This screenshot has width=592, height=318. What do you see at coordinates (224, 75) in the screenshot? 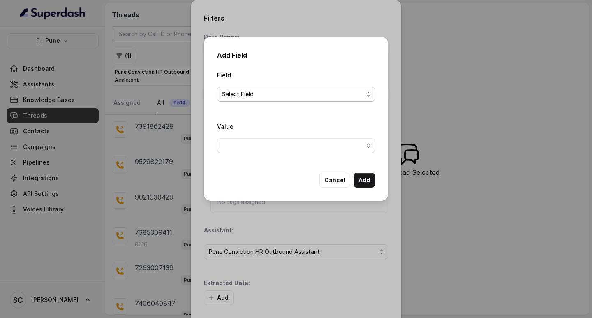
I see `label: Field` at bounding box center [224, 75].